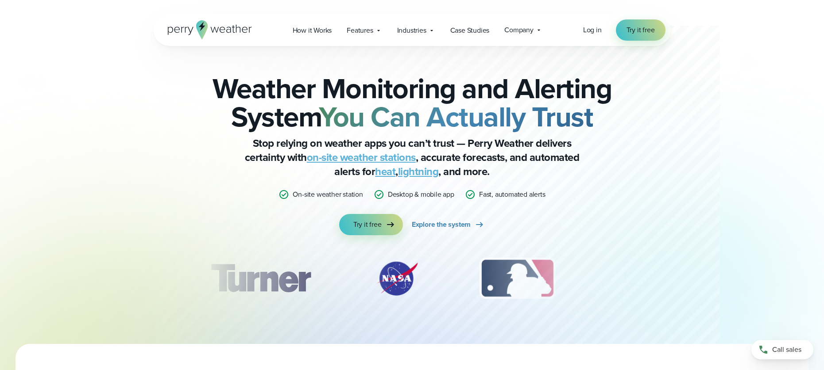 This screenshot has width=824, height=370. What do you see at coordinates (642, 279) in the screenshot?
I see `div: 4 of 12` at bounding box center [642, 279].